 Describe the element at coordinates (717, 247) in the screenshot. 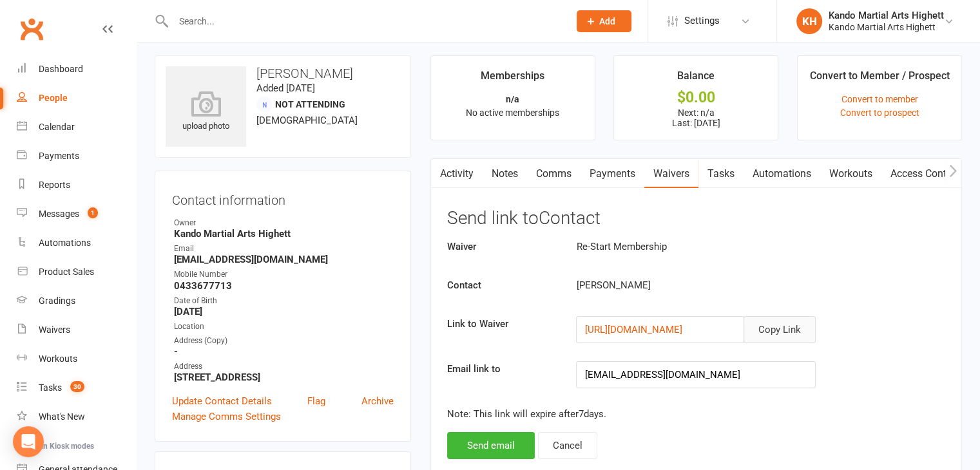

I see `div: Re-Start Membership` at that location.